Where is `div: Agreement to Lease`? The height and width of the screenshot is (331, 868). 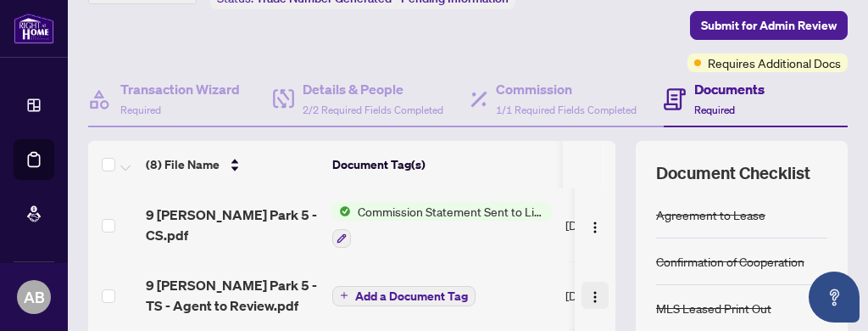
div: Agreement to Lease is located at coordinates (710, 214).